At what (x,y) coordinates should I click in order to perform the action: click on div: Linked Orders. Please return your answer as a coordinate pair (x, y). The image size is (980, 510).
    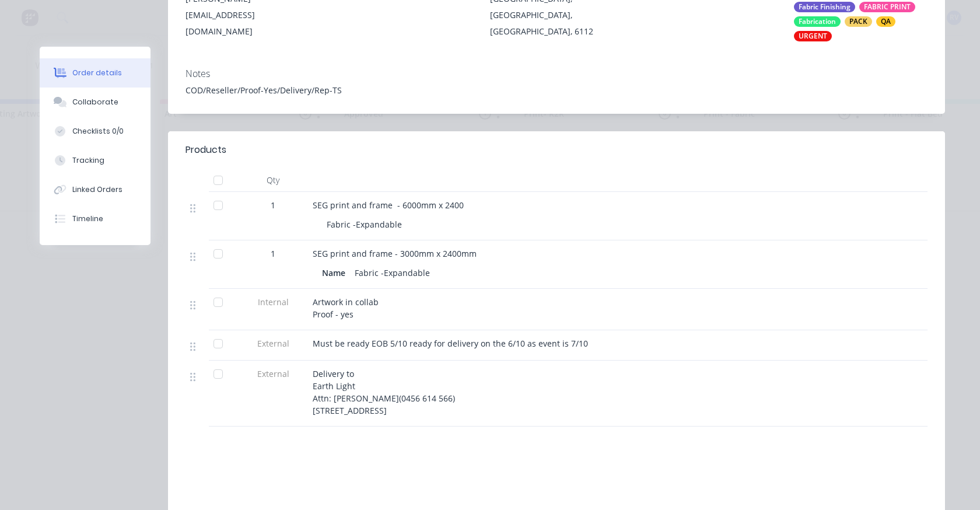
    Looking at the image, I should click on (98, 190).